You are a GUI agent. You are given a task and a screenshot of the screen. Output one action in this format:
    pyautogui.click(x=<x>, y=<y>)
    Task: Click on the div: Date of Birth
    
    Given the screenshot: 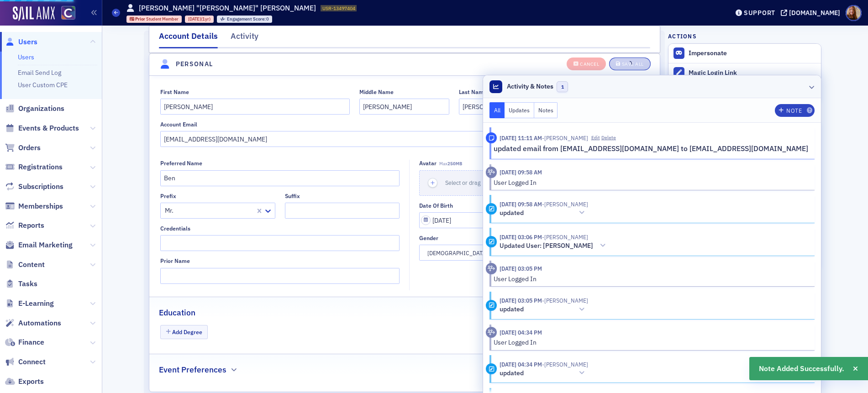 What is the action you would take?
    pyautogui.click(x=436, y=205)
    